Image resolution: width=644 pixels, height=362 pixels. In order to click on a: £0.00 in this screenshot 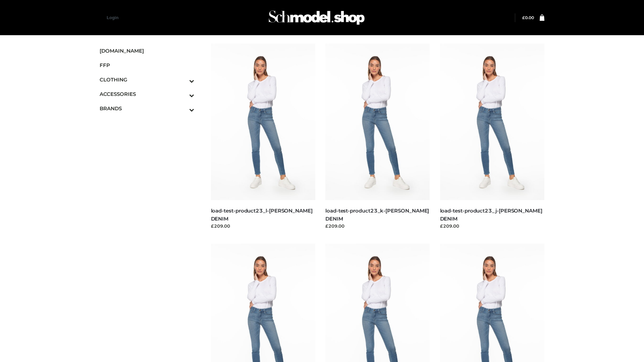, I will do `click(528, 18)`.